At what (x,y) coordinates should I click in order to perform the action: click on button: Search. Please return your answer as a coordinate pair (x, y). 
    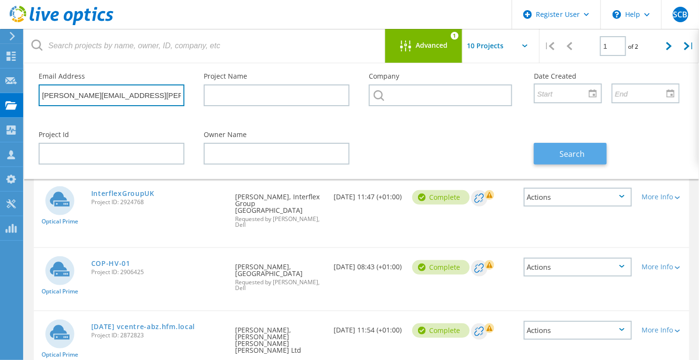
    Looking at the image, I should click on (570, 153).